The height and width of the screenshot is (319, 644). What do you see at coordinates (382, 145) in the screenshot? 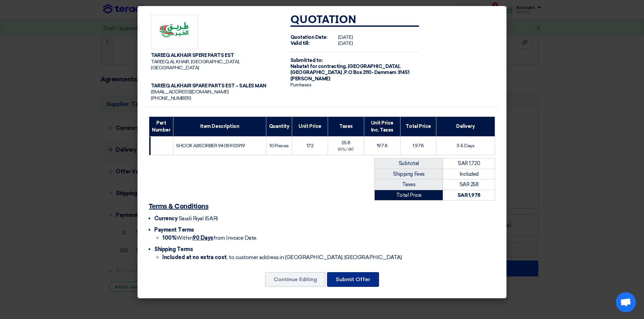
I see `span: 197.8` at bounding box center [382, 145].